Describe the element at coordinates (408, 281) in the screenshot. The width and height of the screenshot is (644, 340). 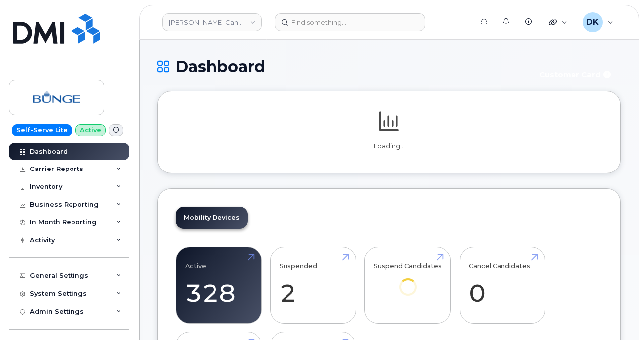
I see `a: Suspend Candidates` at that location.